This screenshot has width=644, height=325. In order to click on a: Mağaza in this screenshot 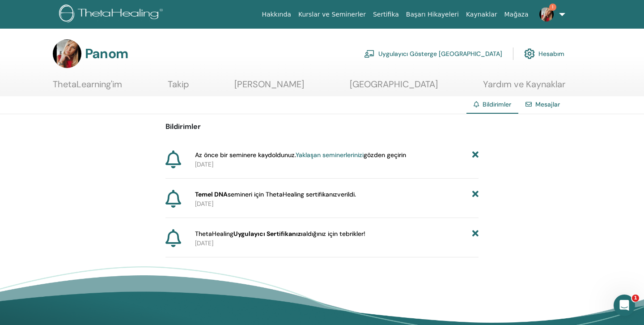, I will do `click(516, 14)`.